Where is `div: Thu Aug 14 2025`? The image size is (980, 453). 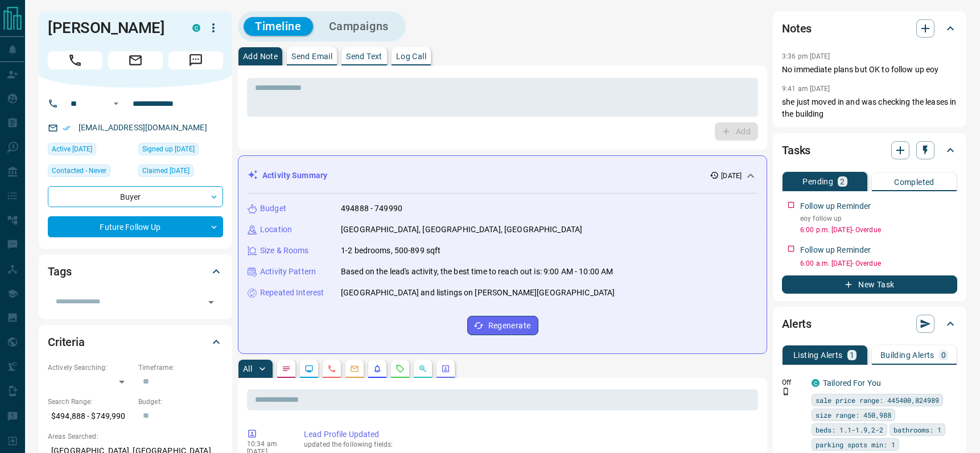
div: Thu Aug 14 2025 is located at coordinates (90, 150).